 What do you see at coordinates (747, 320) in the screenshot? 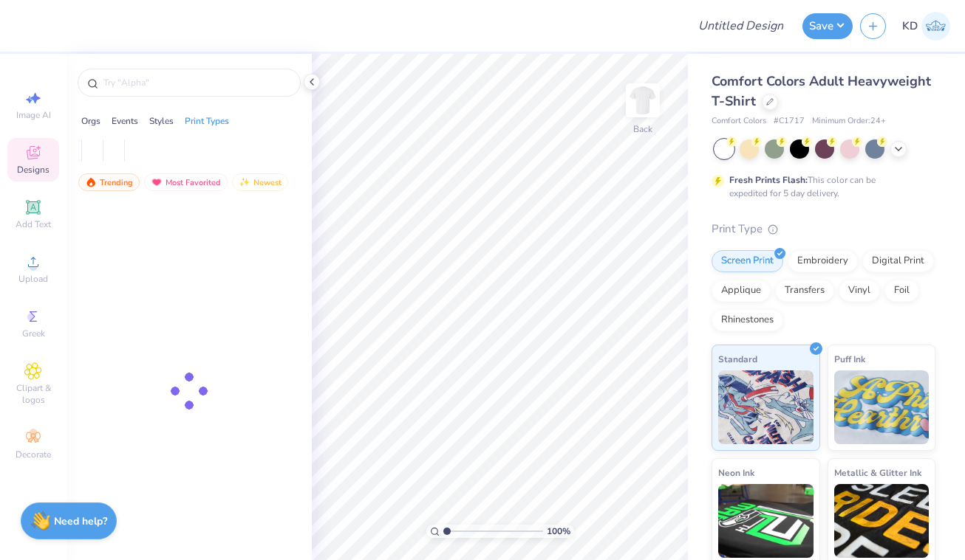
I see `div: Rhinestones` at bounding box center [747, 320].